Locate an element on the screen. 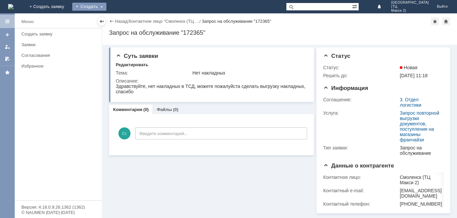 This screenshot has width=457, height=218. div: Создать is located at coordinates (89, 7).